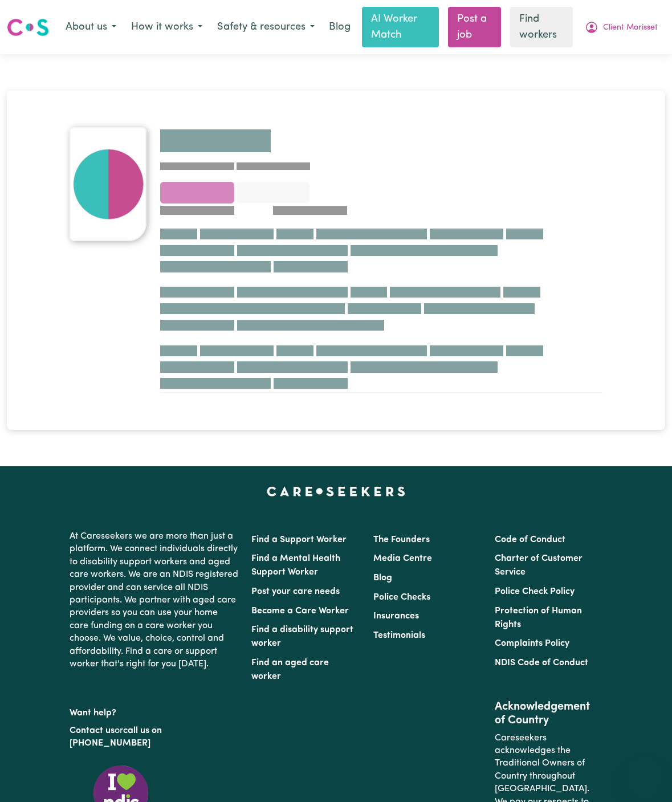  What do you see at coordinates (91, 730) in the screenshot?
I see `a: Contact us` at bounding box center [91, 730].